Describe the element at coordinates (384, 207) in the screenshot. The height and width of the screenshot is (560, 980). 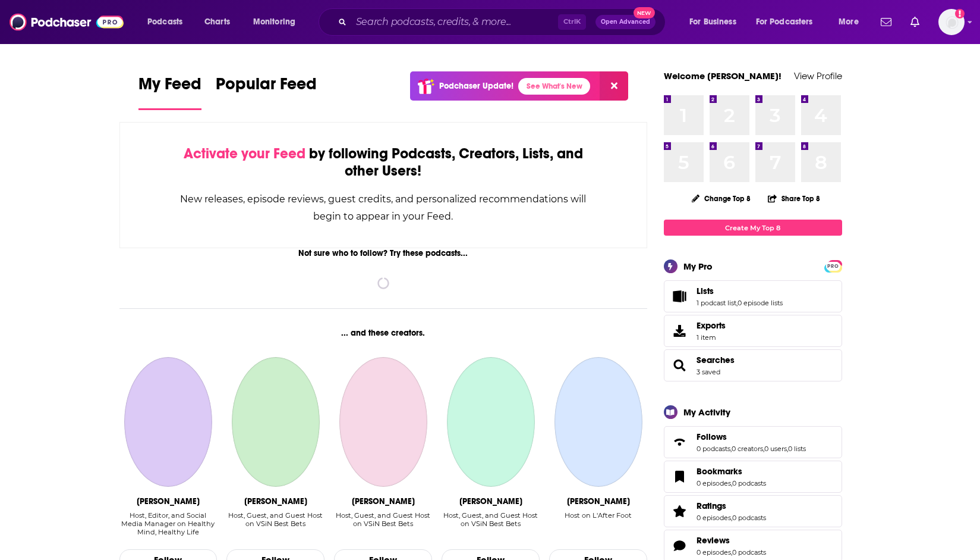
I see `div: New releases, episode reviews, guest credits, and personalized recommendations will begin to appe...` at that location.